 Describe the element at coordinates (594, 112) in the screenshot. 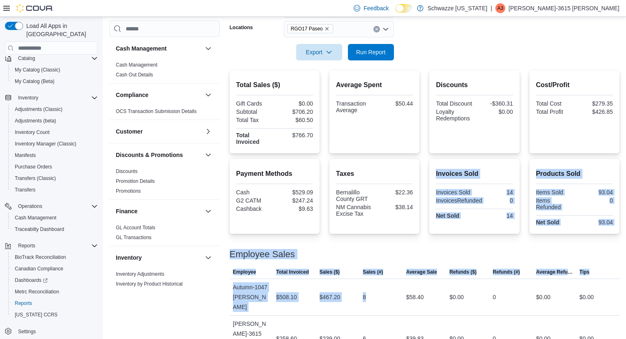

I see `div: $426.85` at that location.